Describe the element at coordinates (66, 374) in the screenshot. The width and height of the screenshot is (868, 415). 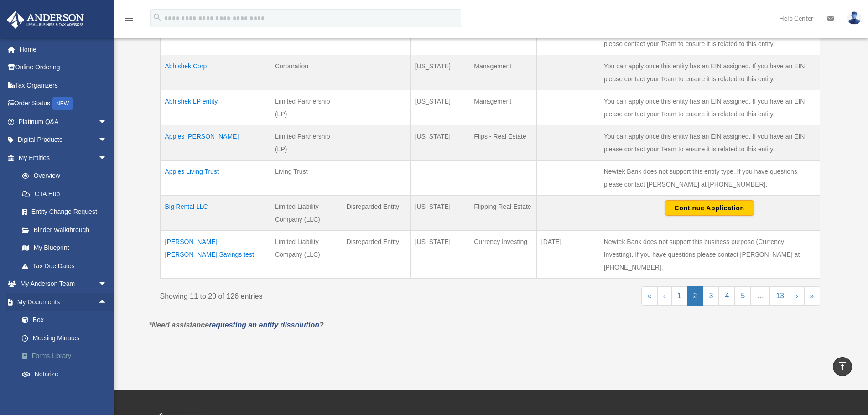
I see `a: Notarize` at that location.